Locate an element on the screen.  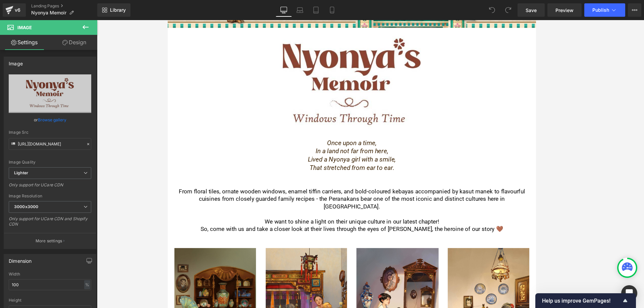
div: Image is located at coordinates (16, 62).